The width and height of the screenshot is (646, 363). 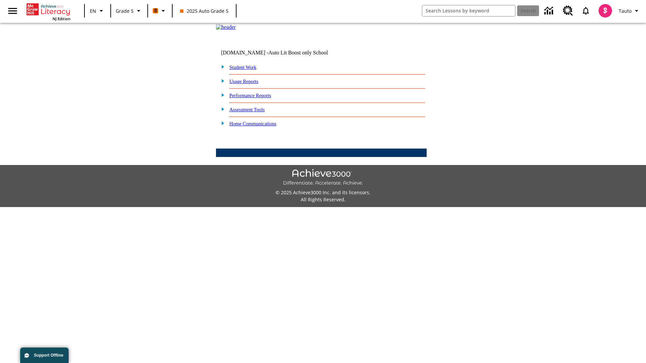 I want to click on button: Profile/Settings, so click(x=629, y=11).